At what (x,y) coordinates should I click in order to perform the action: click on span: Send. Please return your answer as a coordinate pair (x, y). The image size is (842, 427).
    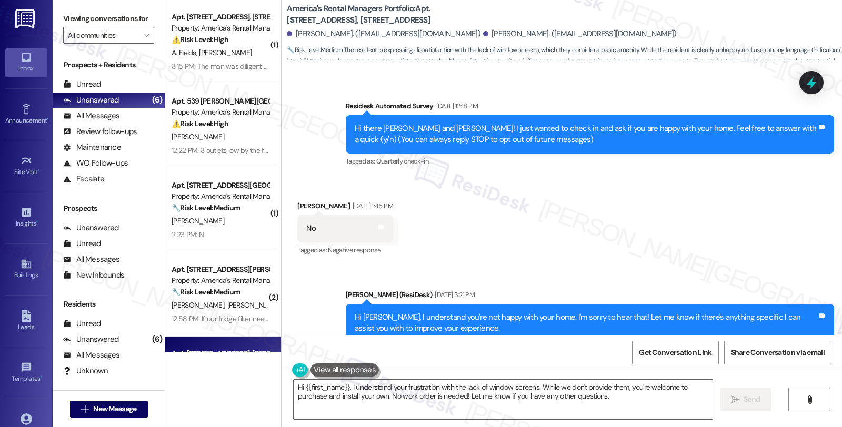
    Looking at the image, I should click on (751, 399).